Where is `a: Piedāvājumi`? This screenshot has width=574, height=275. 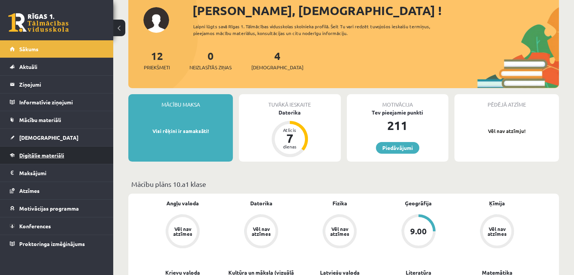
a: Piedāvājumi is located at coordinates (397, 148).